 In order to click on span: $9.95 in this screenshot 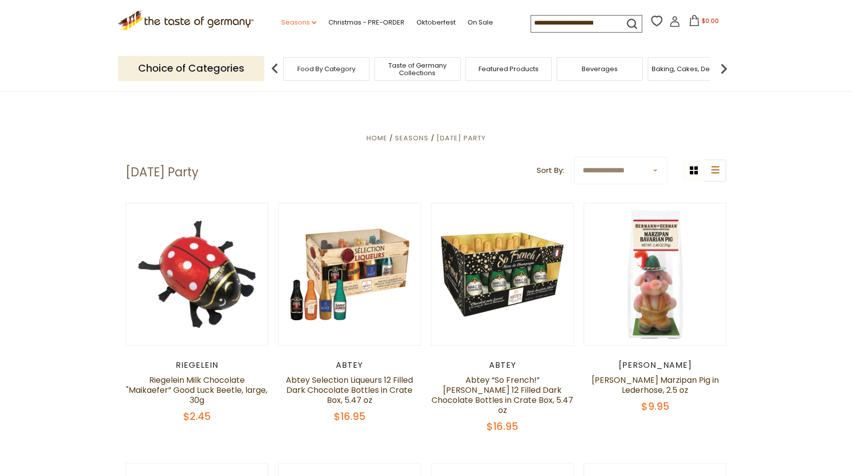, I will do `click(656, 406)`.